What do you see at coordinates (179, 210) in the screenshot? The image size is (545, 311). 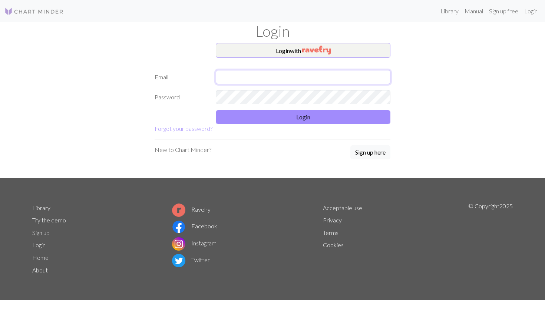 I see `img: Ravelry logo` at bounding box center [179, 210].